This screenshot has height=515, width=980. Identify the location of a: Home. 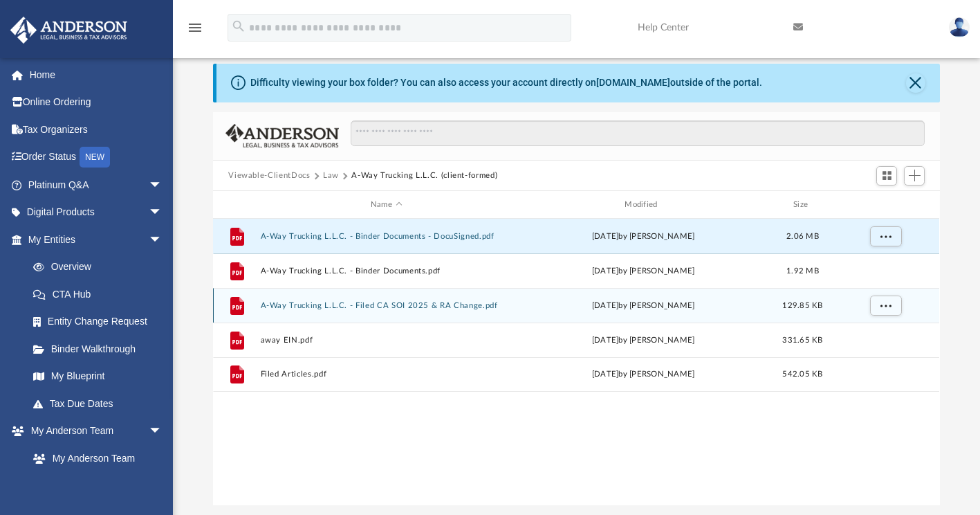
(96, 75).